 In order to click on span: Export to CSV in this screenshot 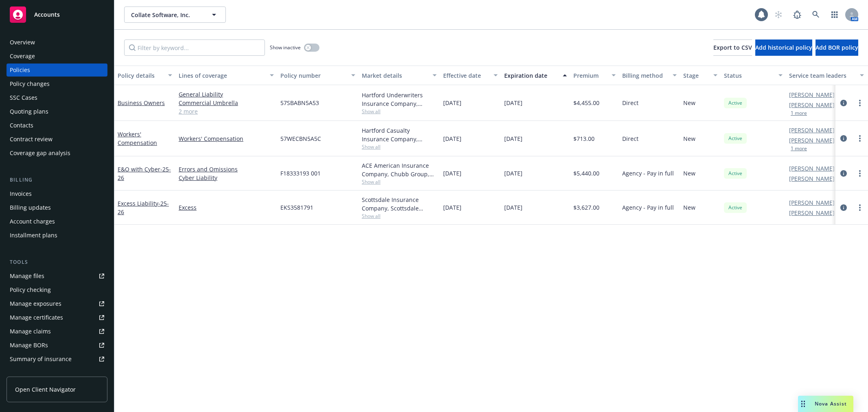, I will do `click(732, 48)`.